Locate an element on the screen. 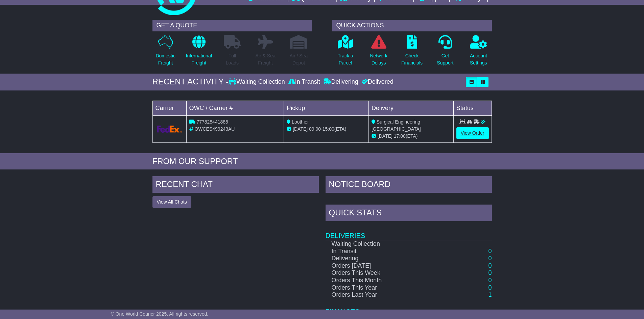  p: Get Support is located at coordinates (445, 59).